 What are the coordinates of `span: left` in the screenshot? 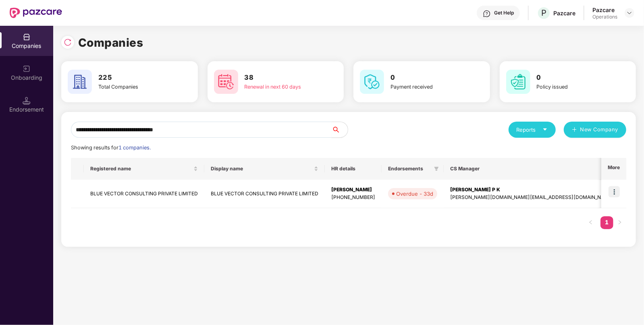 It's located at (590, 222).